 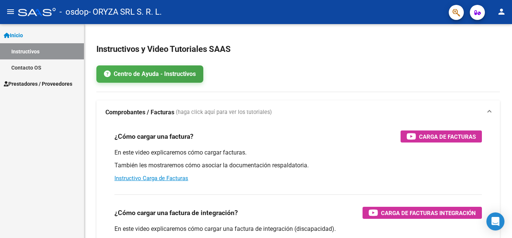 I want to click on mat-icon: person, so click(x=501, y=12).